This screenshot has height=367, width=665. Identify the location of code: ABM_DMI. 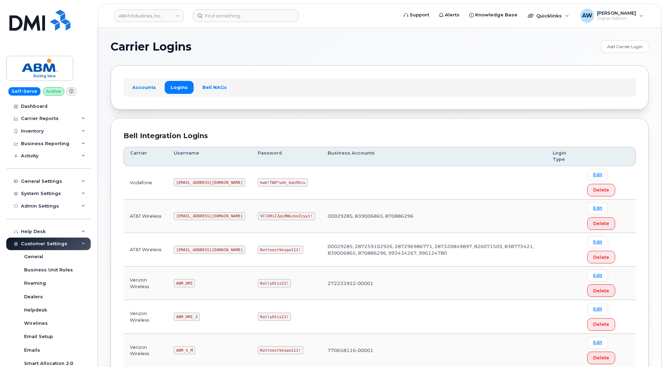
(184, 283).